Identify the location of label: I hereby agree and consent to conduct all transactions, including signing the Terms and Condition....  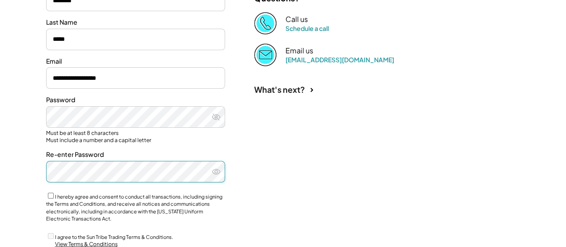
(134, 207).